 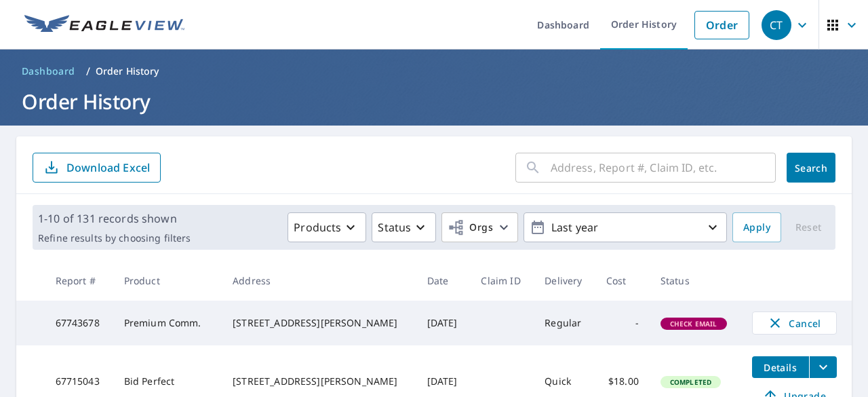 What do you see at coordinates (434, 101) in the screenshot?
I see `h1: Order History` at bounding box center [434, 101].